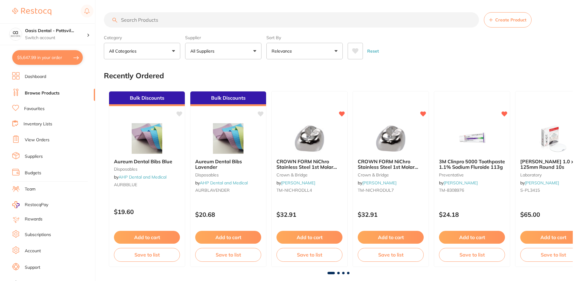  Describe the element at coordinates (472, 164) in the screenshot. I see `b: 3M Clinpro 5000 Toothpaste 1.1% Sodium Fluroide 113g` at that location.